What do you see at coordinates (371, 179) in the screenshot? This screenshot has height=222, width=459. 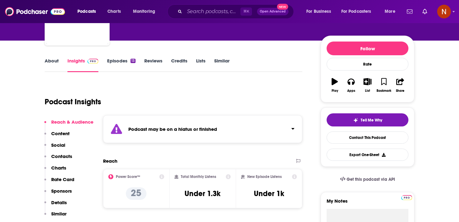 I see `span: Get this podcast via API` at bounding box center [371, 179].